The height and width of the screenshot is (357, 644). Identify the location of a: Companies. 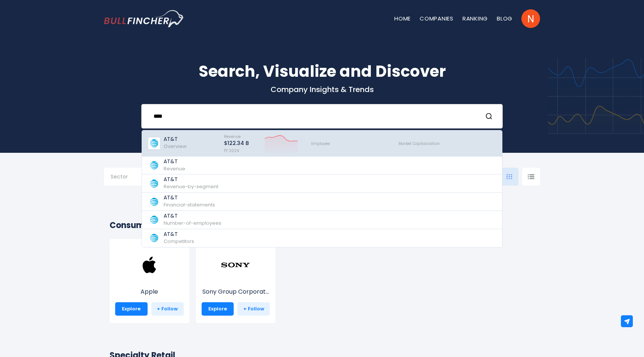
(436, 18).